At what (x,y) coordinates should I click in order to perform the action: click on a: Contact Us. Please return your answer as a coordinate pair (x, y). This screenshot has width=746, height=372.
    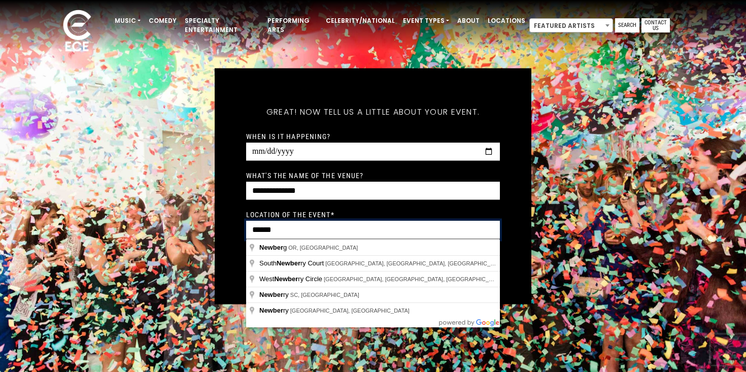
    Looking at the image, I should click on (656, 25).